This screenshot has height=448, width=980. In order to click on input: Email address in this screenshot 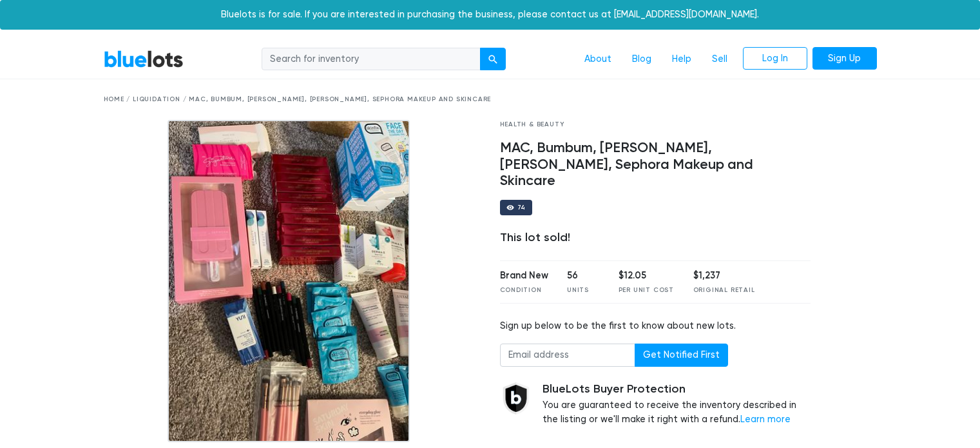, I will do `click(568, 355)`.